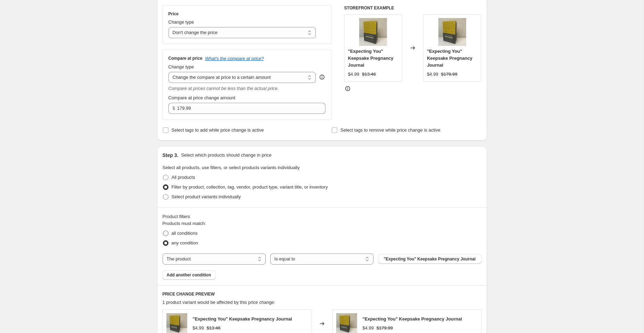 This screenshot has height=333, width=644. I want to click on button: What's the compare at price?, so click(235, 59).